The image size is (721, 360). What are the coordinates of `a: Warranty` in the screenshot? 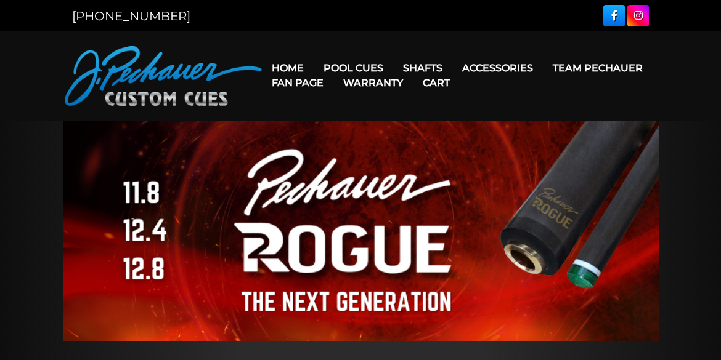 It's located at (373, 83).